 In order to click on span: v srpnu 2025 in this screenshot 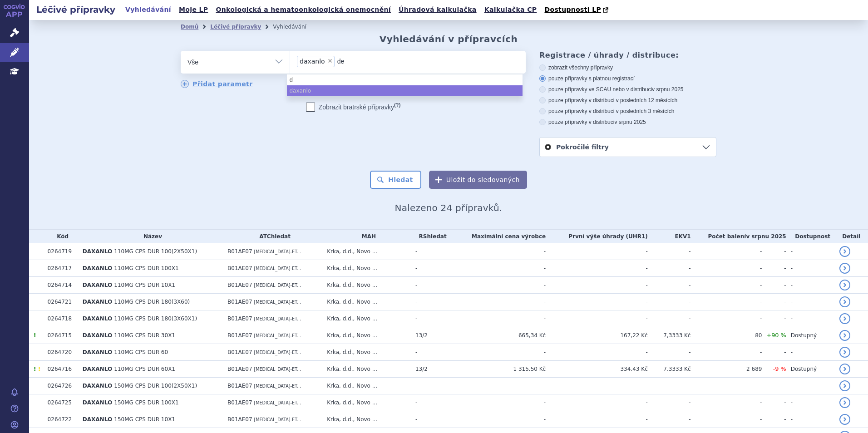, I will do `click(667, 90)`.